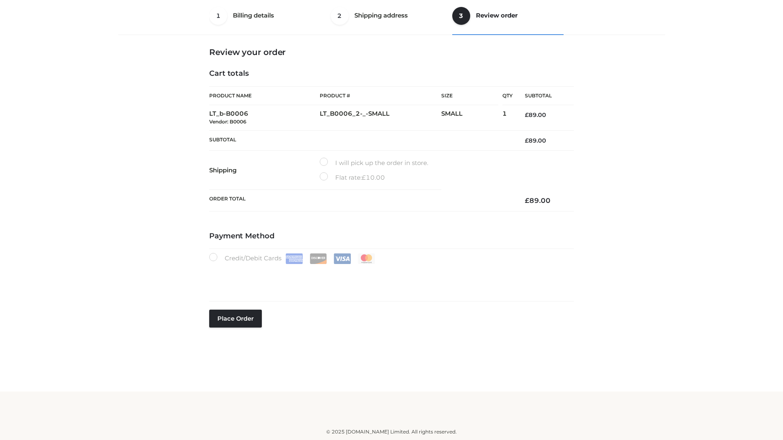 Image resolution: width=783 pixels, height=440 pixels. Describe the element at coordinates (264, 170) in the screenshot. I see `th: Shipping` at that location.